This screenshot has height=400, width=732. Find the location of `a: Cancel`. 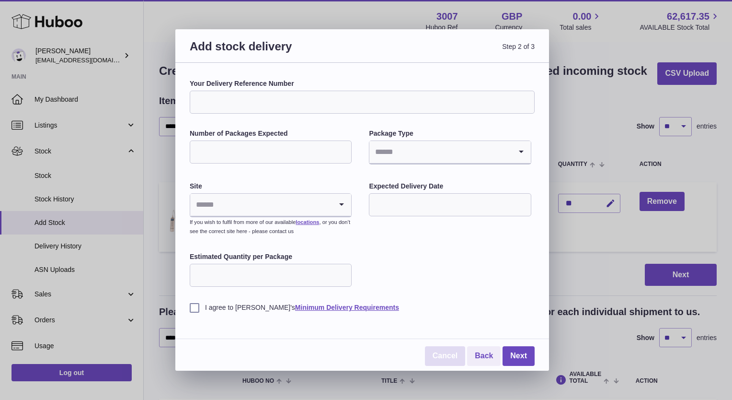

a: Cancel is located at coordinates (445, 356).